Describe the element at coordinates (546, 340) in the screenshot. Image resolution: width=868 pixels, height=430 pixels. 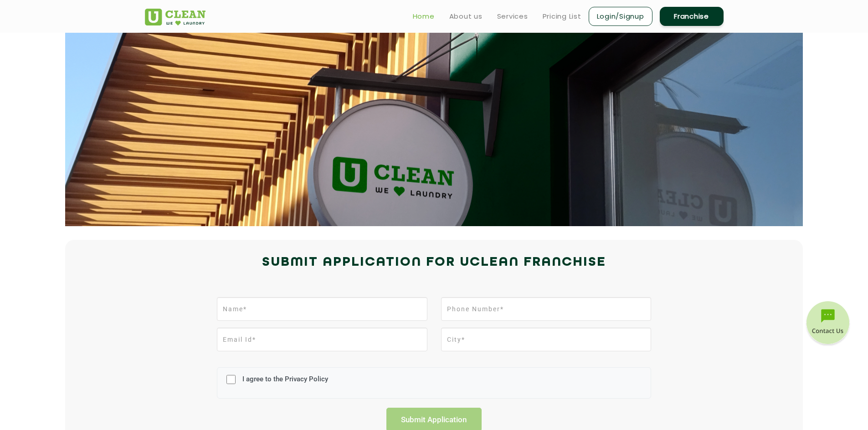
I see `input: City*` at that location.